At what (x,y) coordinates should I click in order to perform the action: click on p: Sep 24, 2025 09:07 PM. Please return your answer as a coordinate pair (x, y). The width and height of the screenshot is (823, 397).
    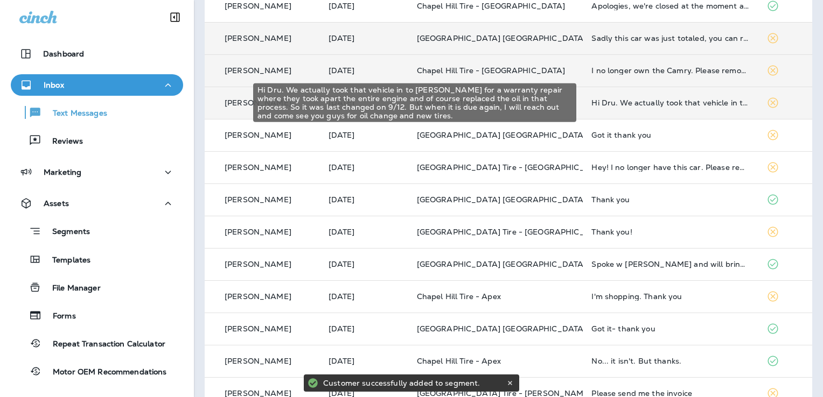
    Looking at the image, I should click on (364, 200).